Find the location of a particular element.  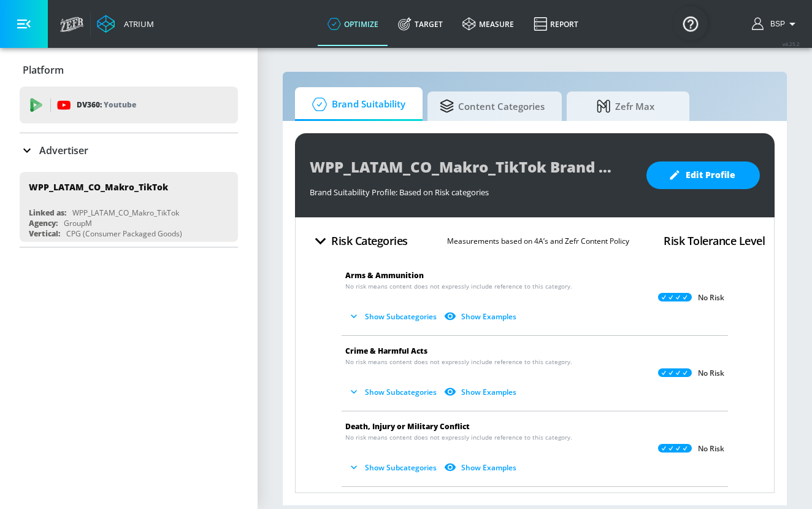

div: WPP_LATAM_CO_Makro_TikTokLinked as:WPP_LATAM_CO_Makro_TikTokAgency:GroupMVertical:CPG (Consumer P... is located at coordinates (129, 207).